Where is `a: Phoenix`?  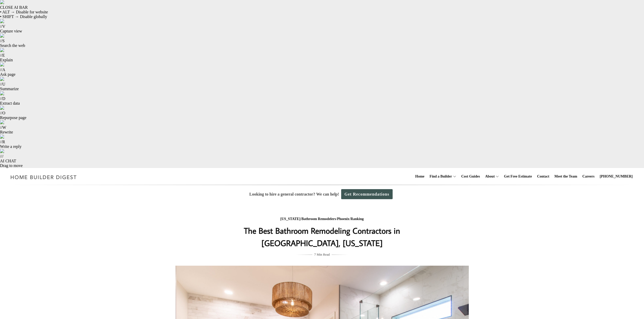
a: Phoenix is located at coordinates (343, 219).